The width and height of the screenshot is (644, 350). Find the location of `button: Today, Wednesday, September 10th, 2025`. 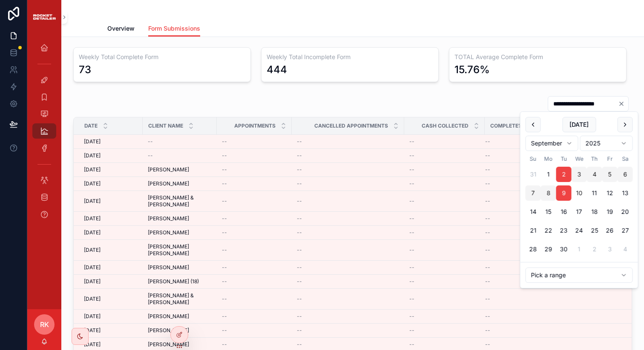

button: Today, Wednesday, September 10th, 2025 is located at coordinates (579, 193).